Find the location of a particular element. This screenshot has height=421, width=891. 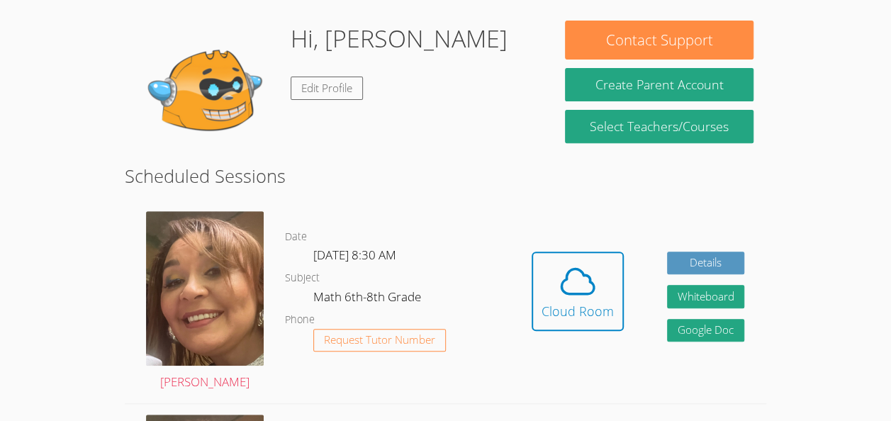

a: Edit Profile is located at coordinates (327, 88).